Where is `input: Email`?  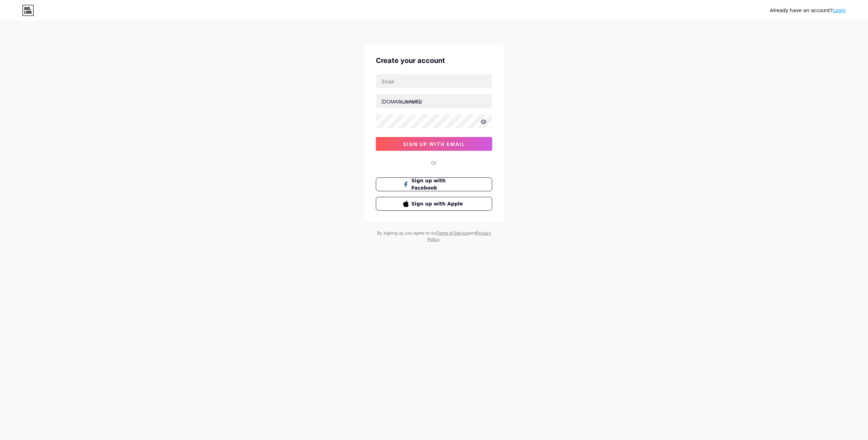 input: Email is located at coordinates (434, 81).